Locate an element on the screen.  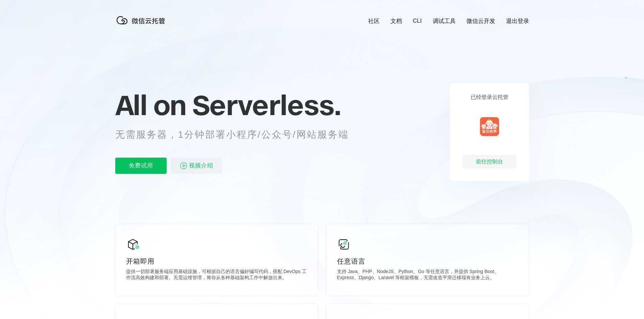
p: 任意语言 is located at coordinates (428, 262).